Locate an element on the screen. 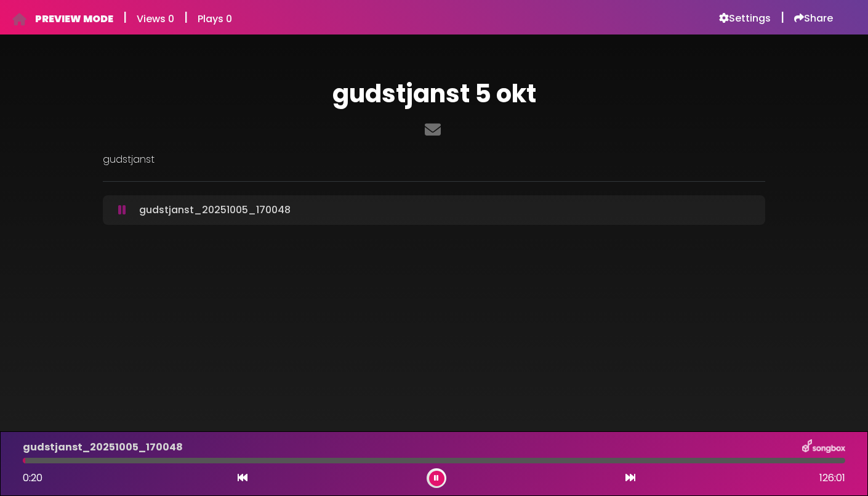 This screenshot has width=868, height=496. h1: gudstjanst 5 okt is located at coordinates (434, 94).